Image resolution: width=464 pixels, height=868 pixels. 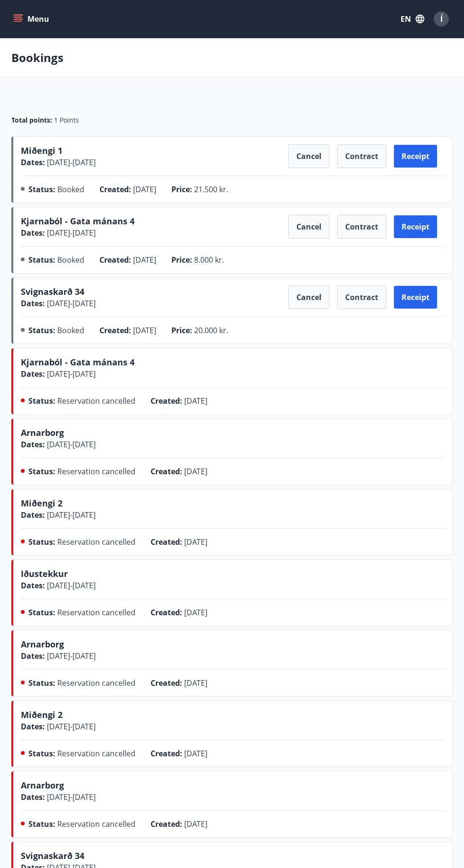 I want to click on p: Bookings, so click(x=38, y=58).